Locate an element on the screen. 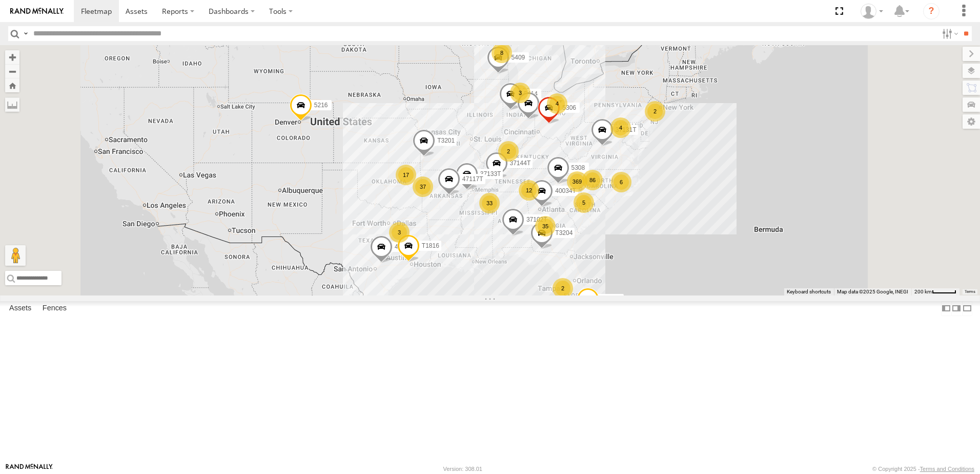 The height and width of the screenshot is (474, 980). div: 35 is located at coordinates (545, 226).